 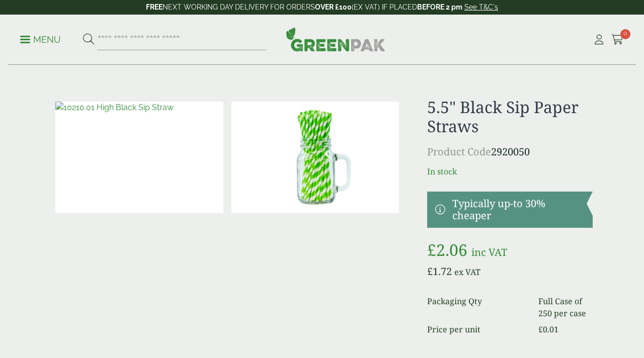 What do you see at coordinates (476, 329) in the screenshot?
I see `dt: Price per unit` at bounding box center [476, 329].